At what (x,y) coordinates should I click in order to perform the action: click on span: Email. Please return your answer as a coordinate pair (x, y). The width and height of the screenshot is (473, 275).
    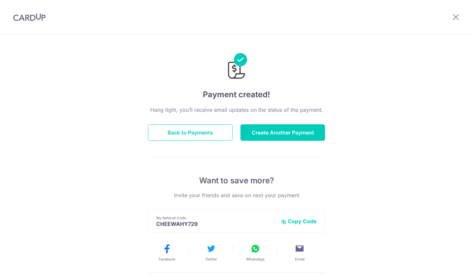
    Looking at the image, I should click on (299, 259).